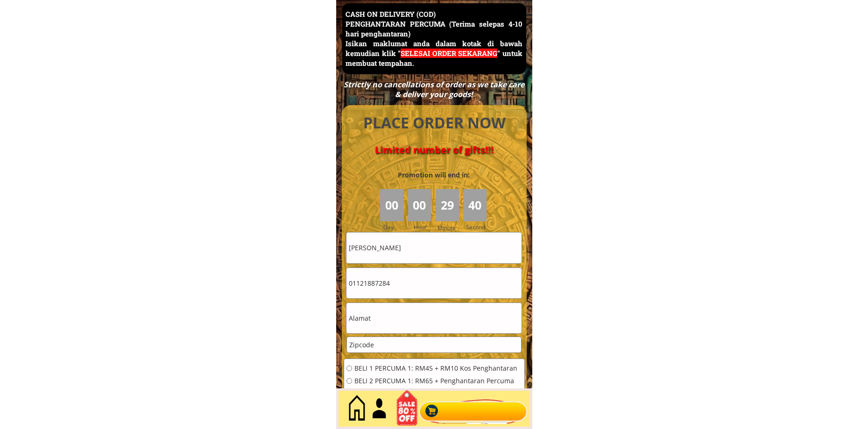 Image resolution: width=868 pixels, height=429 pixels. What do you see at coordinates (434, 283) in the screenshot?
I see `input: Telefon` at bounding box center [434, 283].